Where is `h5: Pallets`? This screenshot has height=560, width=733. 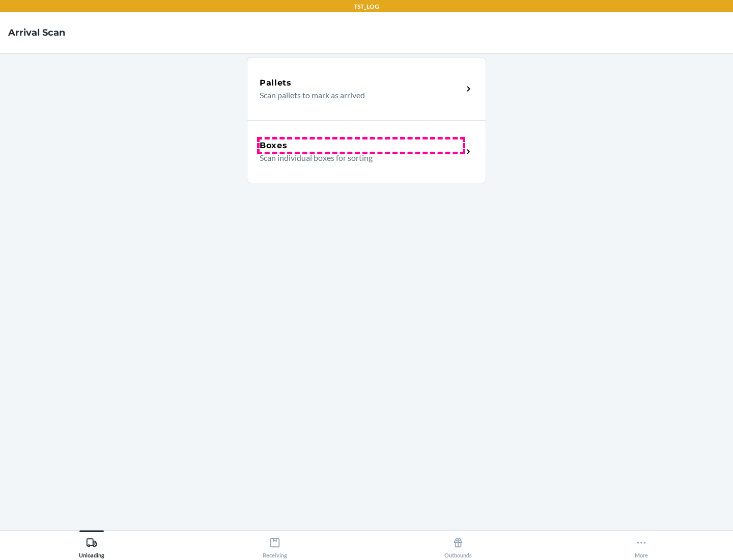 h5: Pallets is located at coordinates (275, 83).